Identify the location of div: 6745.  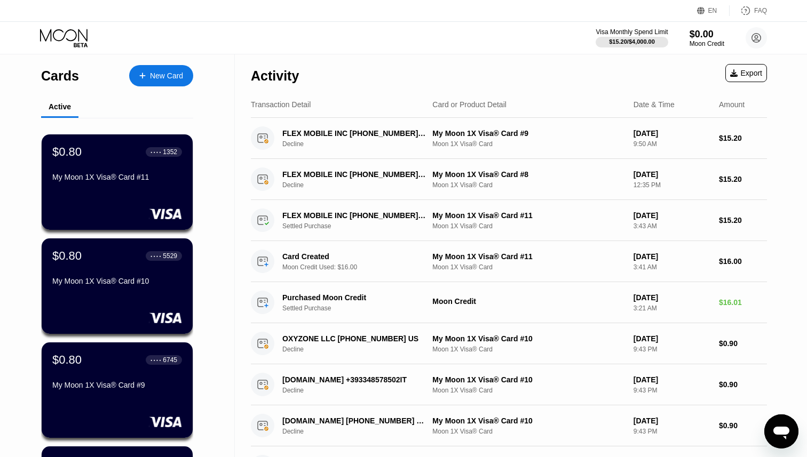
(170, 360).